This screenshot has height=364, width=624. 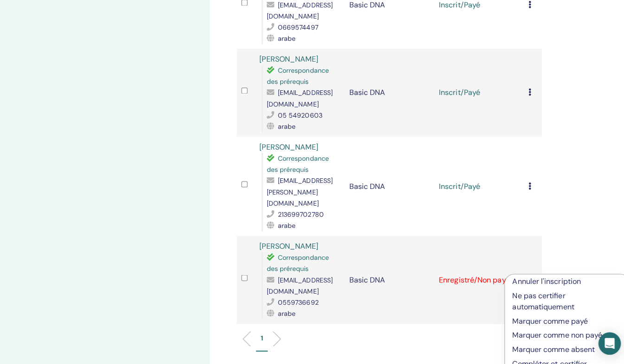 I want to click on p: 1, so click(x=259, y=338).